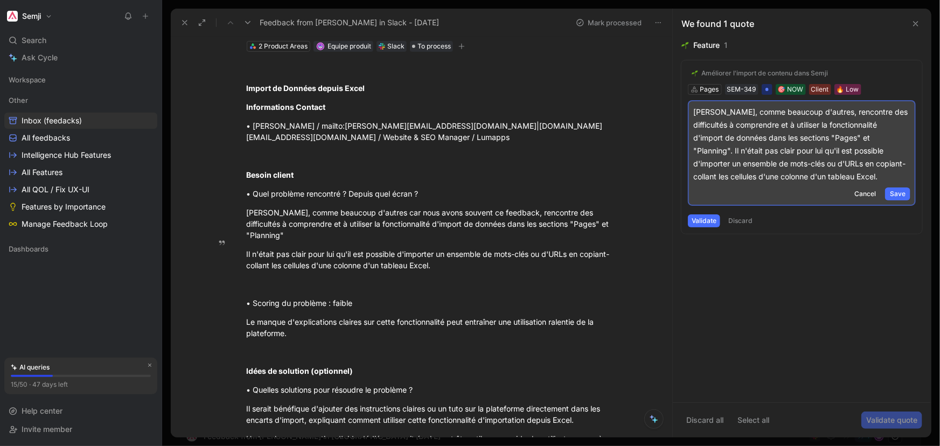 Image resolution: width=940 pixels, height=446 pixels. What do you see at coordinates (81, 429) in the screenshot?
I see `div: Invite member` at bounding box center [81, 429].